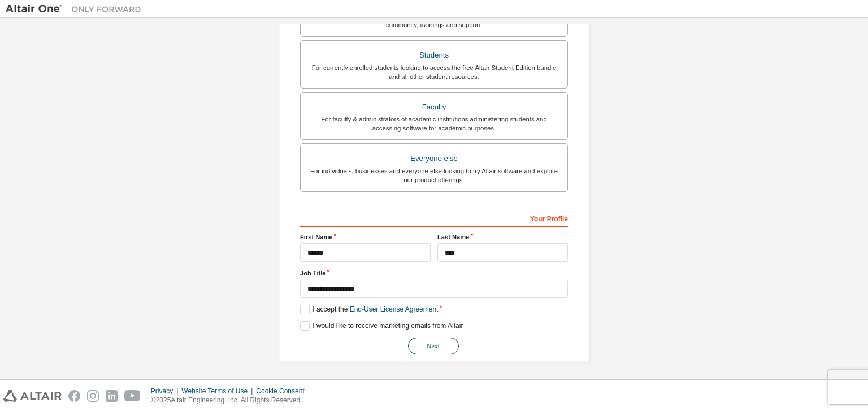 The width and height of the screenshot is (868, 412). Describe the element at coordinates (231, 400) in the screenshot. I see `p: © 2025 Altair Engineering, Inc. All Rights Reserved.` at that location.